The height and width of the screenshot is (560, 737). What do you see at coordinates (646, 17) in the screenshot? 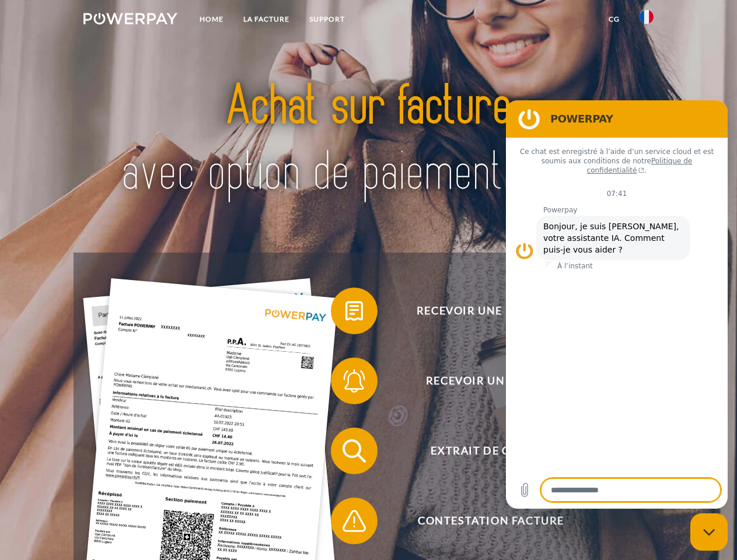
I see `img: fr` at bounding box center [646, 17].